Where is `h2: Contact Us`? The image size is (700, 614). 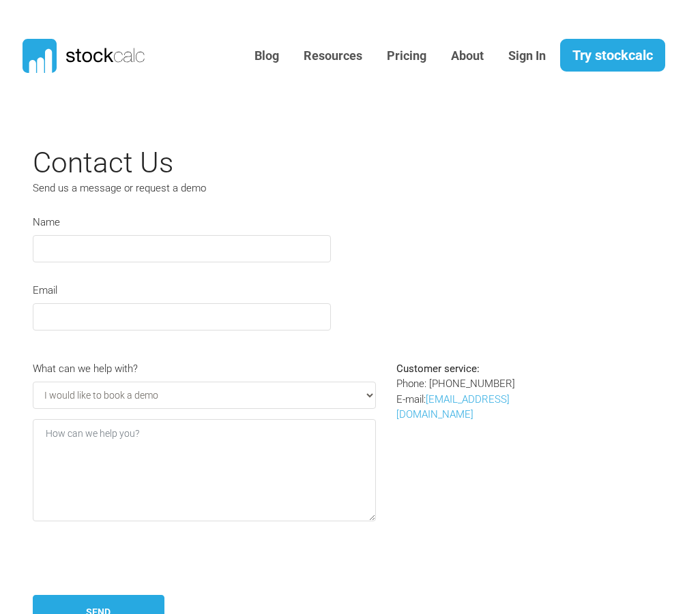 h2: Contact Us is located at coordinates (295, 163).